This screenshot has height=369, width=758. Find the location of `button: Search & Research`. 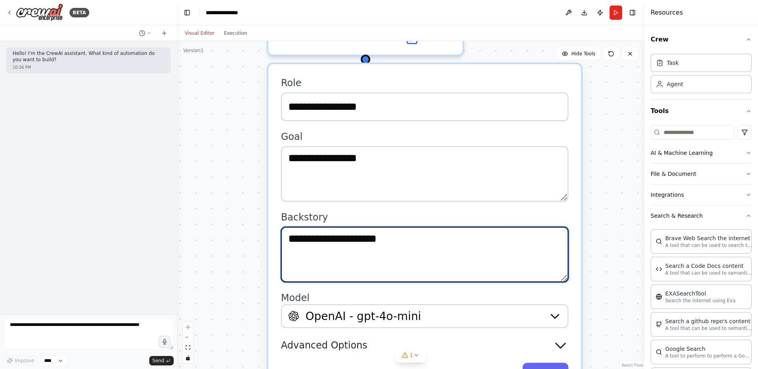

button: Search & Research is located at coordinates (702, 216).